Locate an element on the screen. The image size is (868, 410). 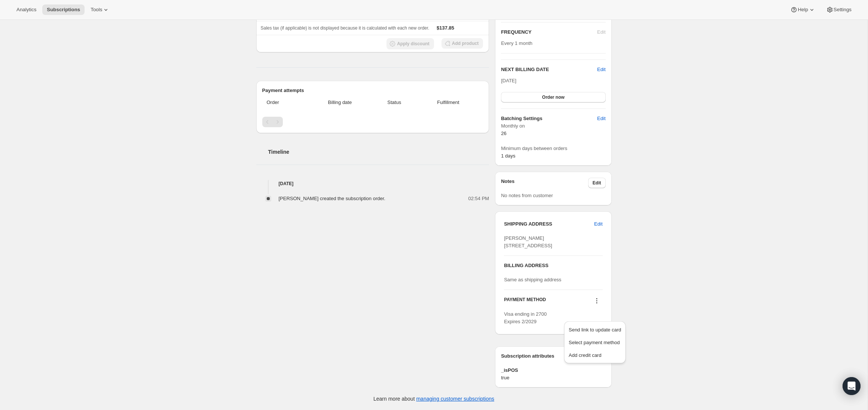
th: Order is located at coordinates (285, 102).